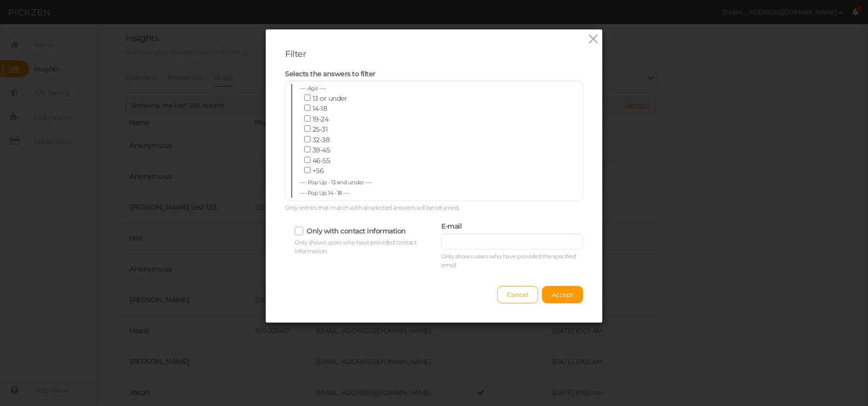 The width and height of the screenshot is (868, 406). I want to click on span: 32-38, so click(321, 140).